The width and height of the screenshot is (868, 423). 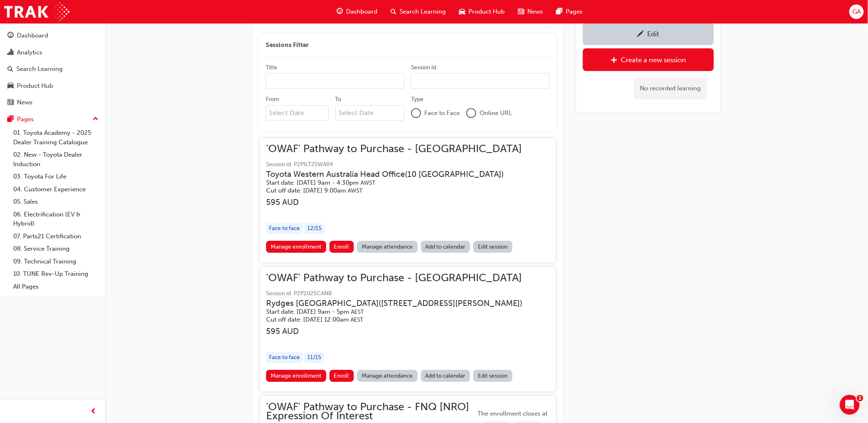 What do you see at coordinates (530, 12) in the screenshot?
I see `a: news-iconNews` at bounding box center [530, 12].